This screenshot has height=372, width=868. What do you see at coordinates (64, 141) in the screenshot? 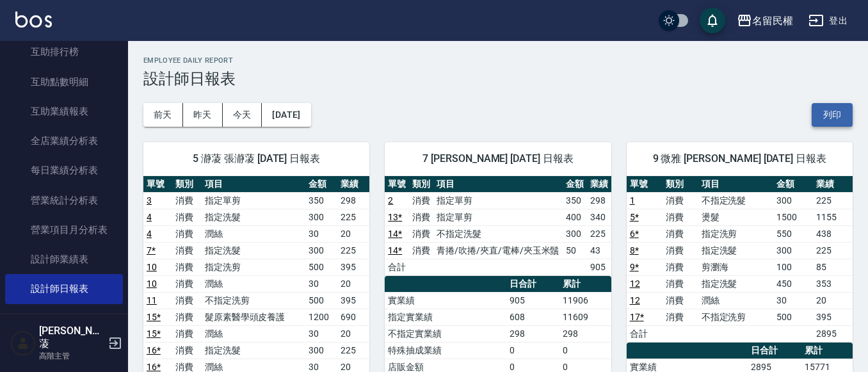
I see `a: 全店業績分析表` at bounding box center [64, 141].